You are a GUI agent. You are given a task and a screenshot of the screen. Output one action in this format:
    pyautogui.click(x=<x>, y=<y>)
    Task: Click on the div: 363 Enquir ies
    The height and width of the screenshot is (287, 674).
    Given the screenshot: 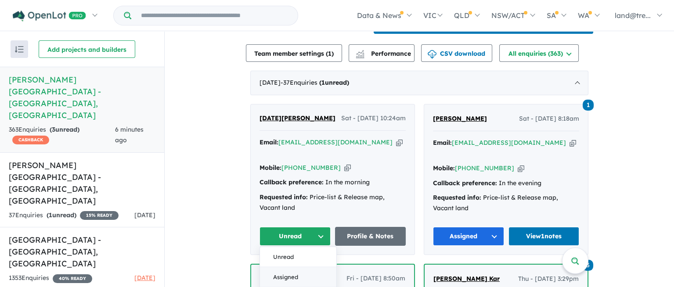 What is the action you would take?
    pyautogui.click(x=62, y=135)
    